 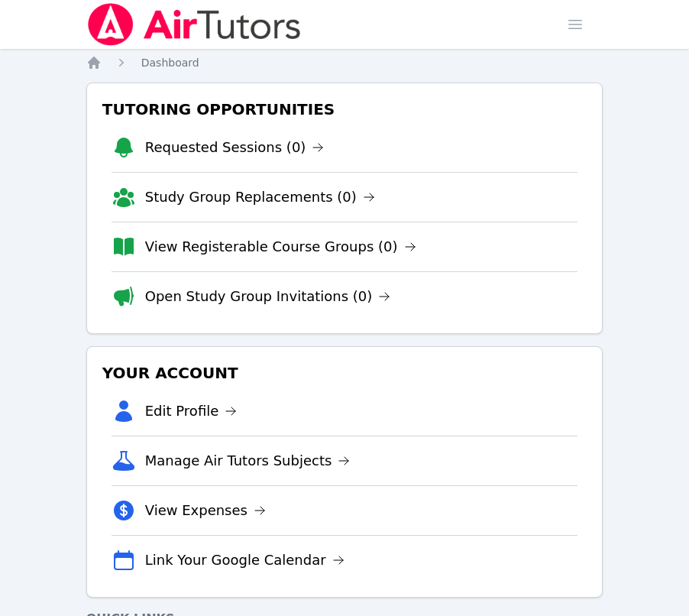 I want to click on a: Edit Profile, so click(x=191, y=411).